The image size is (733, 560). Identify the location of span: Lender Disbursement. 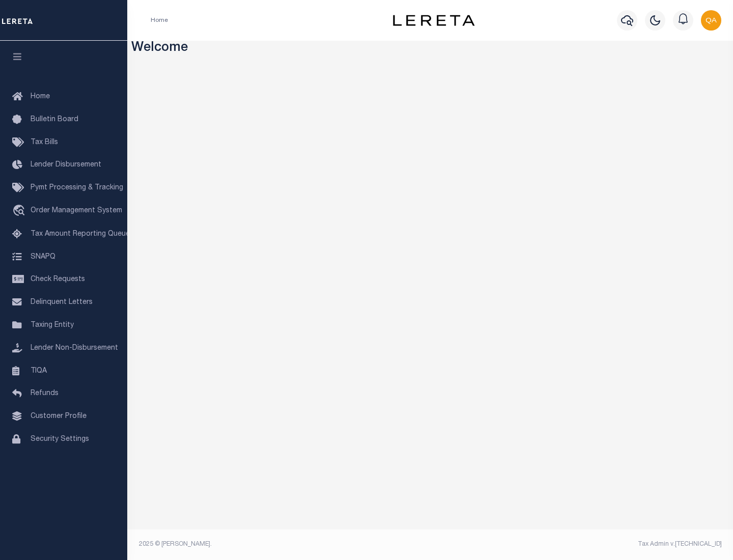
(66, 165).